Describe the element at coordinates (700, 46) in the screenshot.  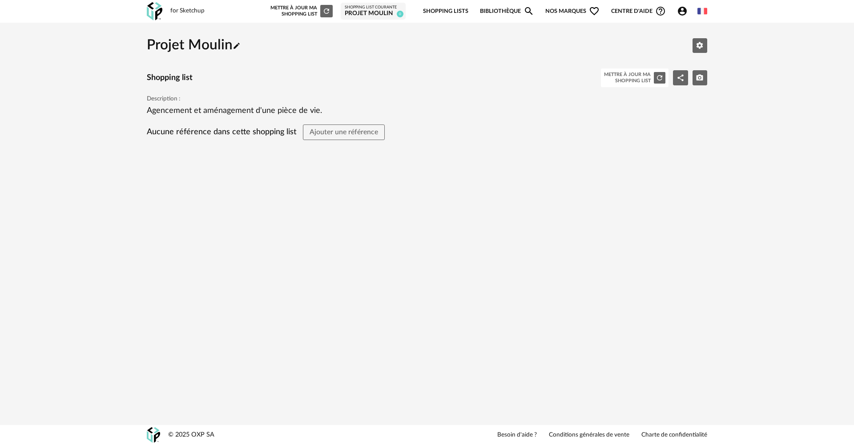
I see `button: Editer les paramètres` at that location.